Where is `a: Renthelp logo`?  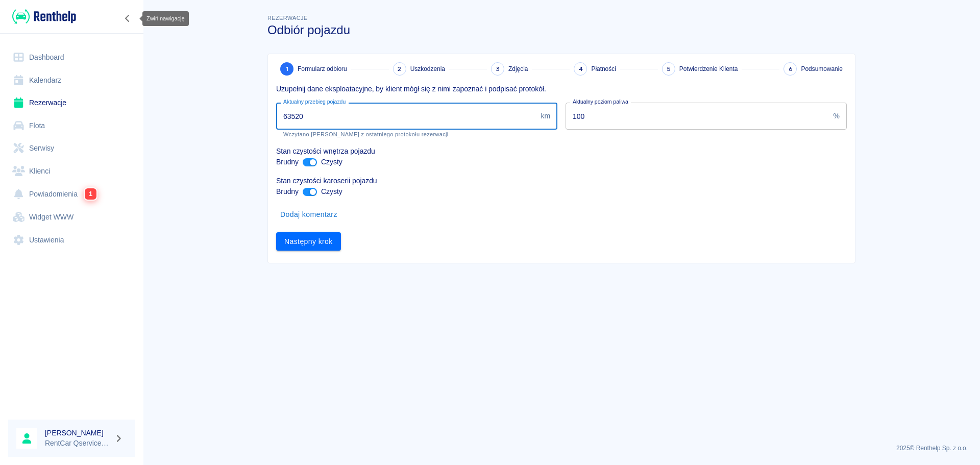 a: Renthelp logo is located at coordinates (42, 16).